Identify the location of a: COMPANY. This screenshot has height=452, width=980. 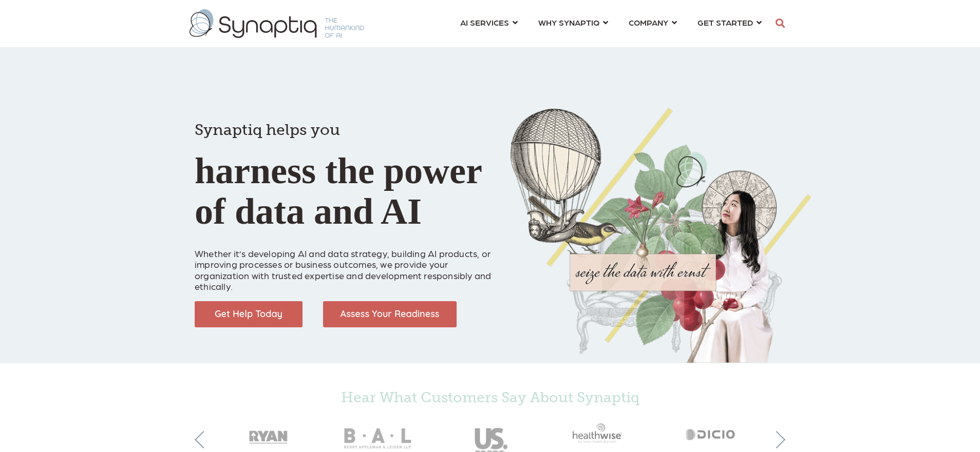
(653, 22).